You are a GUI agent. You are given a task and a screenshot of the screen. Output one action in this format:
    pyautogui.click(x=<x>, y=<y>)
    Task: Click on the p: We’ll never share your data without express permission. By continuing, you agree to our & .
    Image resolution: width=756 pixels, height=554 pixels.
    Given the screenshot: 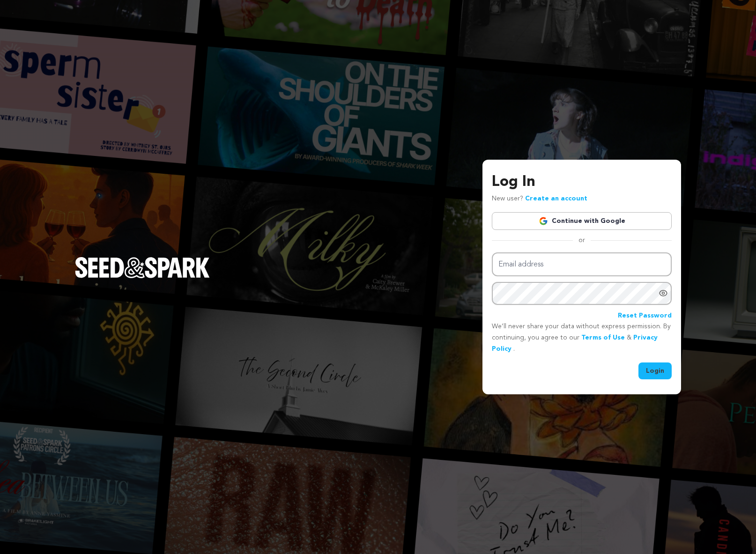 What is the action you would take?
    pyautogui.click(x=581, y=337)
    